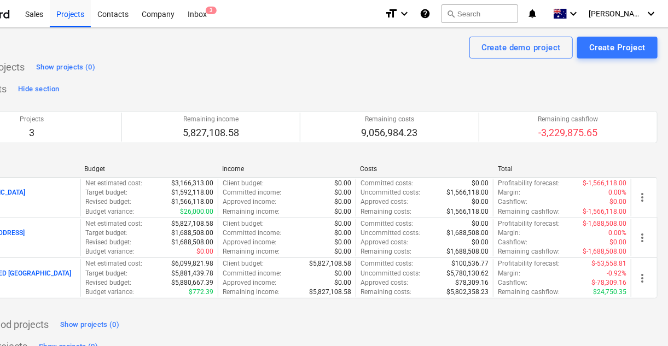  What do you see at coordinates (521, 48) in the screenshot?
I see `button: Create demo project` at bounding box center [521, 48].